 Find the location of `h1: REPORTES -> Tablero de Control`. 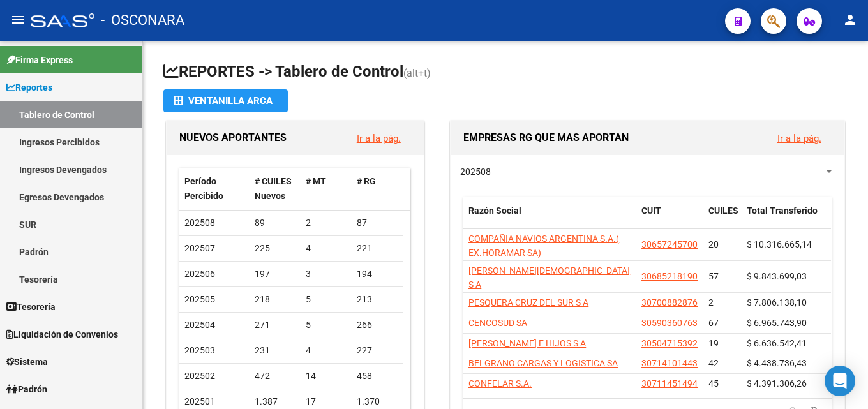

h1: REPORTES -> Tablero de Control is located at coordinates (506, 72).